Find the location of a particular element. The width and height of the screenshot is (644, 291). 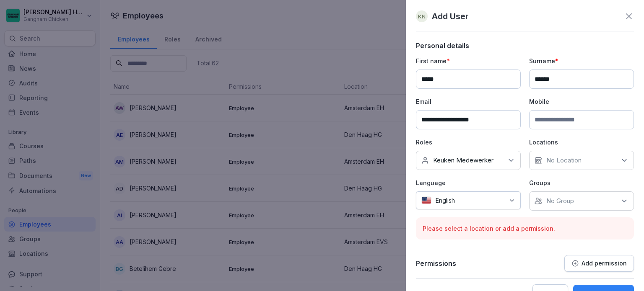

p: Mobile is located at coordinates (581, 101).